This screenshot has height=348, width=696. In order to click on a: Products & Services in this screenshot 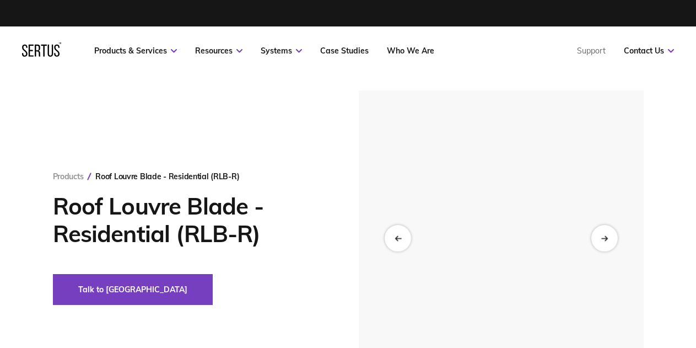, I will do `click(136, 51)`.